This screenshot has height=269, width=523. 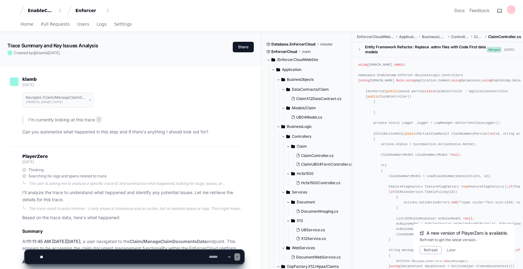 What do you see at coordinates (324, 238) in the screenshot?
I see `button: X12Service.cs` at bounding box center [324, 238].